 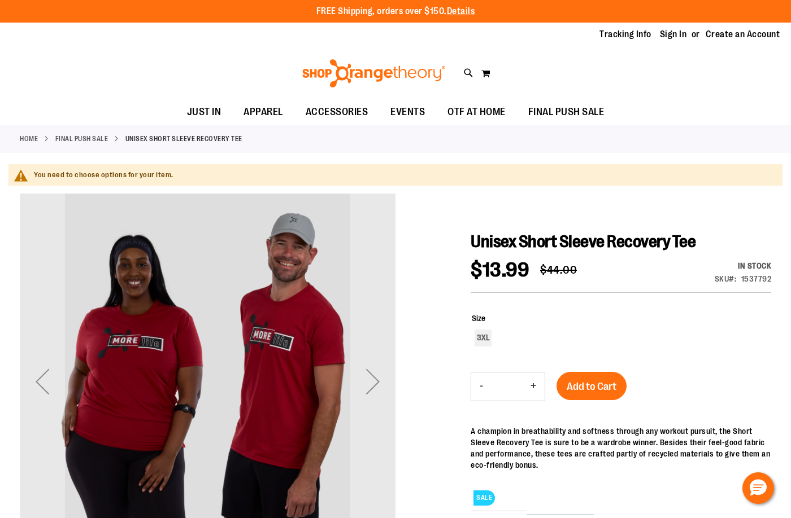 What do you see at coordinates (758, 488) in the screenshot?
I see `button: Hello, have a question? Let’s chat.` at bounding box center [758, 488].